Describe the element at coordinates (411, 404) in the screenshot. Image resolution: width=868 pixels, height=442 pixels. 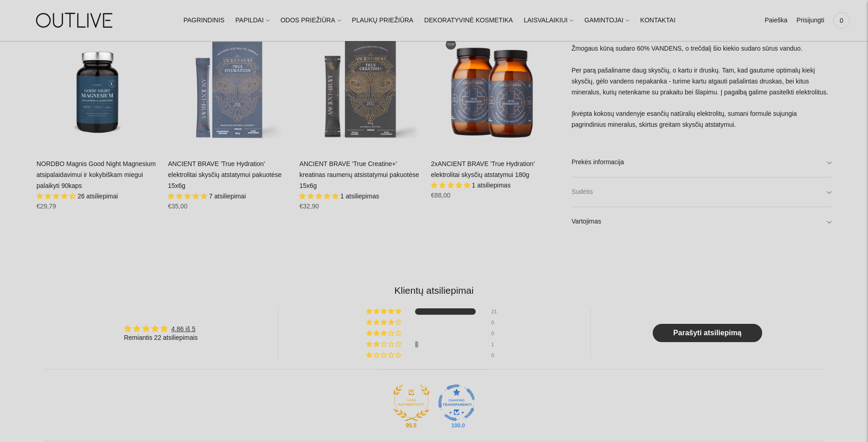
I see `div: Gold Authentic Shop. At least 95% of published reviews are verified reviews` at that location.